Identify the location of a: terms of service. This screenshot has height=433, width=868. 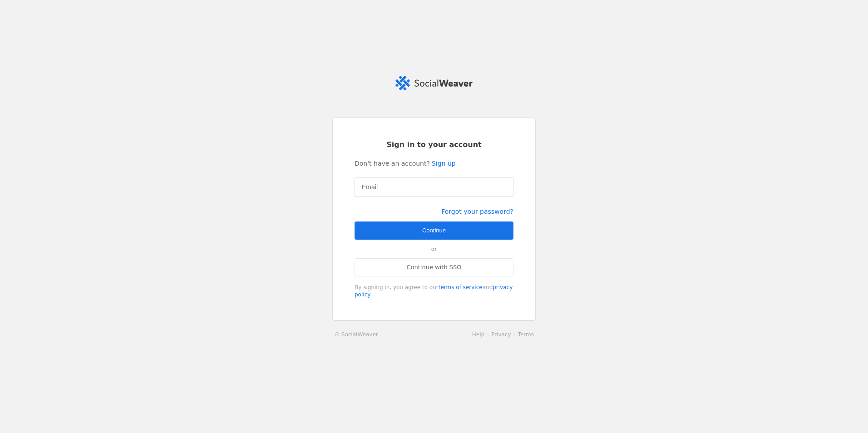
(460, 288).